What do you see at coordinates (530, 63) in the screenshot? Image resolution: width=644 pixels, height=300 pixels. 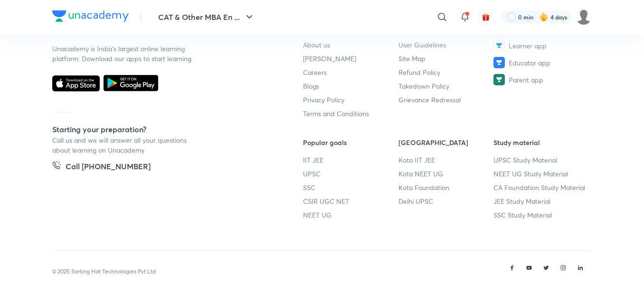 I see `span: Educator app` at bounding box center [530, 63].